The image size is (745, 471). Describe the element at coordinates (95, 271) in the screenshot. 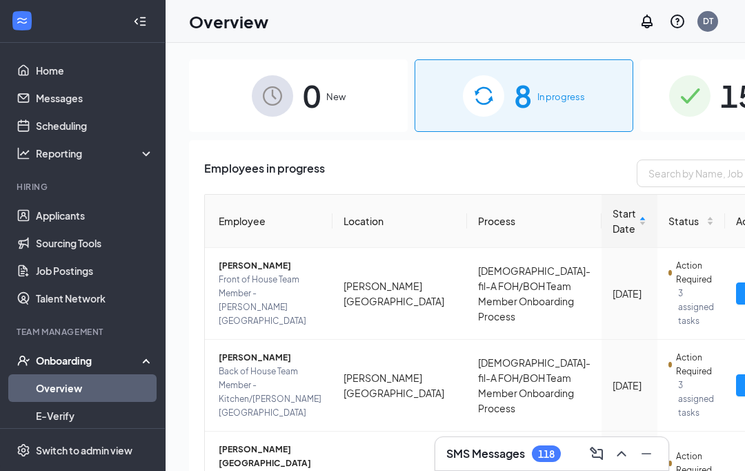

I see `a: Job Postings` at that location.